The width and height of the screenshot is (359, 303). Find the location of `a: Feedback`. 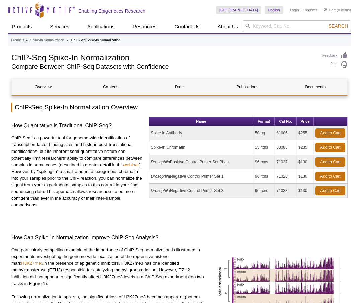

a: Feedback is located at coordinates (335, 56).